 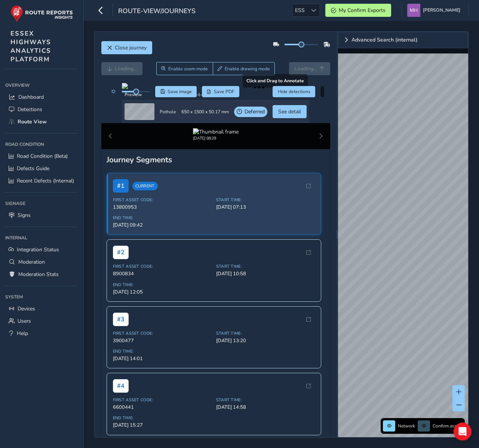 What do you see at coordinates (224, 92) in the screenshot?
I see `span: Save PDF` at bounding box center [224, 92].